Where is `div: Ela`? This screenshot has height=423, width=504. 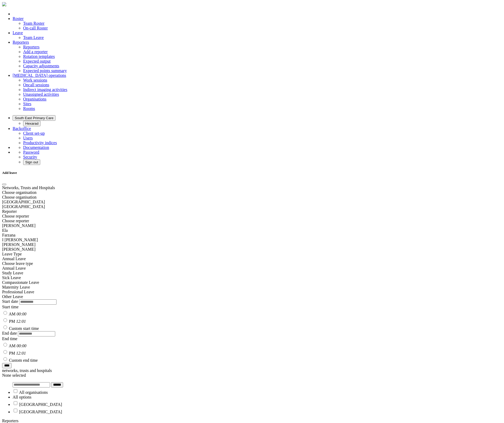 div: Ela is located at coordinates (252, 231).